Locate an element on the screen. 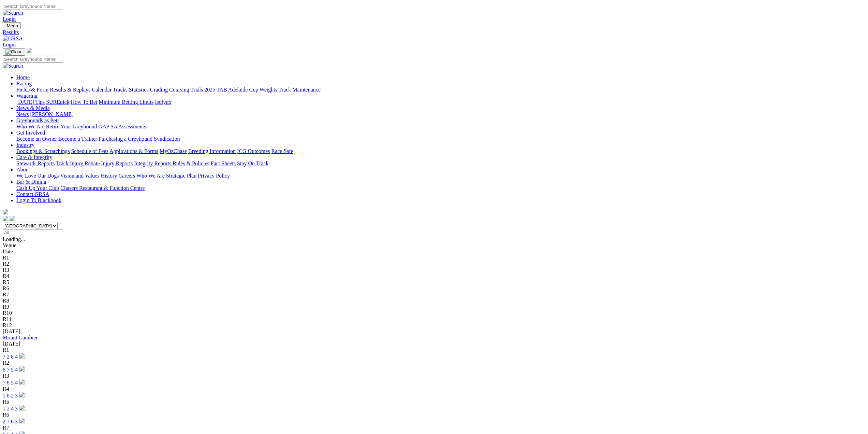 This screenshot has width=868, height=434. div: Greyhounds as Pets is located at coordinates (441, 127).